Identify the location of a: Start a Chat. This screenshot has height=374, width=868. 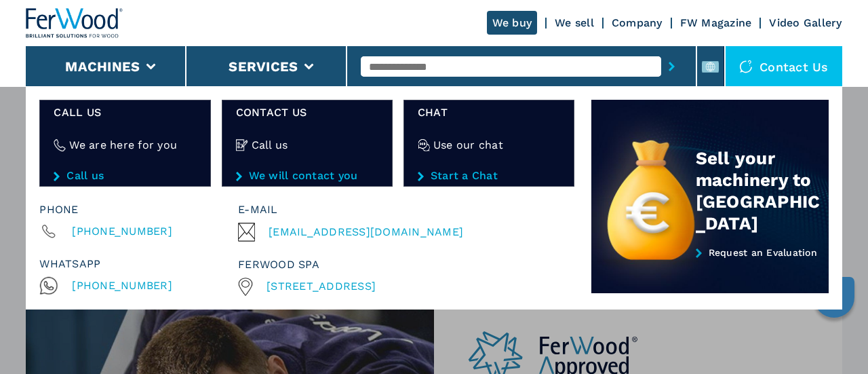
(489, 176).